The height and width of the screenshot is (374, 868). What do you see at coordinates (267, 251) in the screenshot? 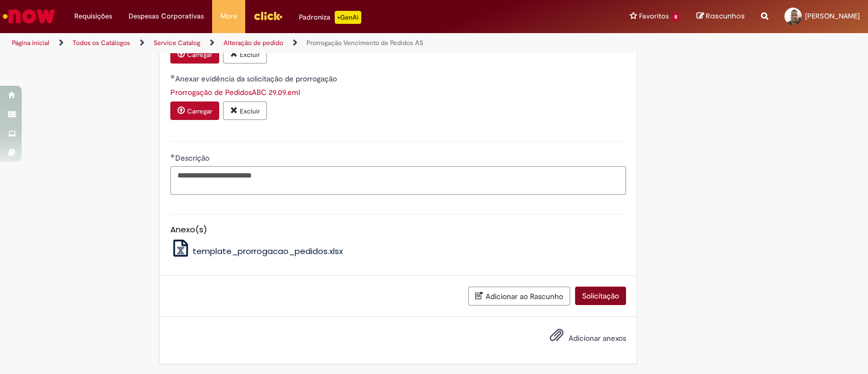
I see `span: template_prorrogacao_pedidos.xlsx` at bounding box center [267, 251].